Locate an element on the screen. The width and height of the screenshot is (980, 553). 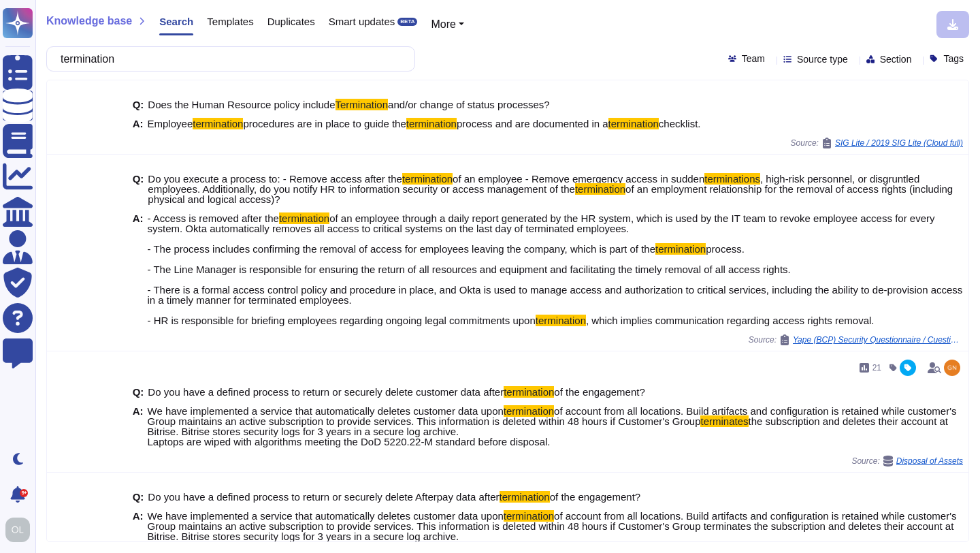
span: Smart updates is located at coordinates (363, 21).